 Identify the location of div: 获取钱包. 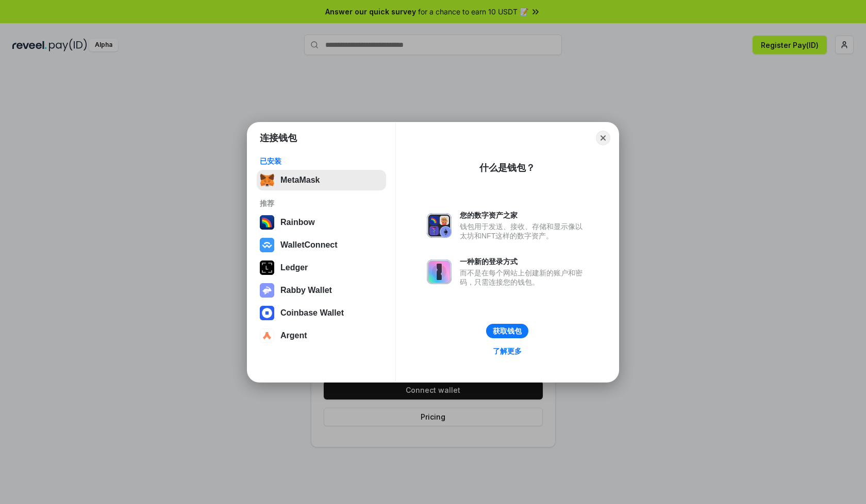
(507, 331).